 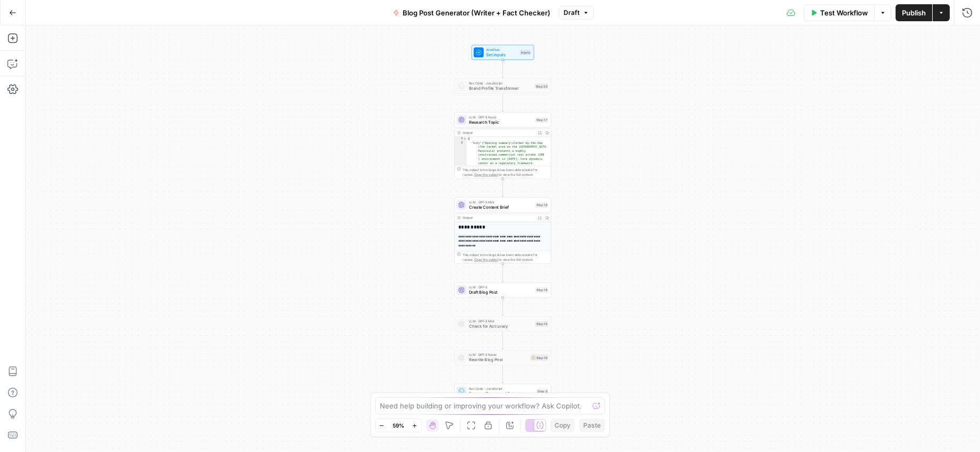 I want to click on button: Copy, so click(x=562, y=426).